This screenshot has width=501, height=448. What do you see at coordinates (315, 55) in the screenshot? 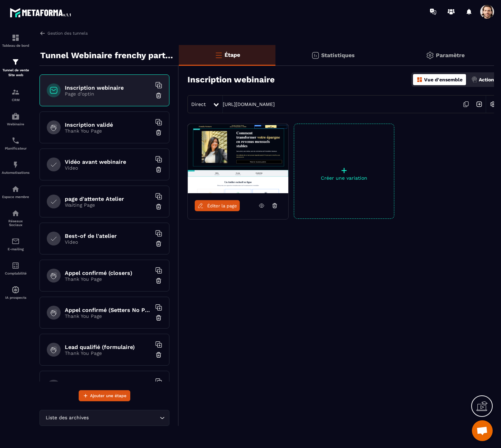
I see `img: stats.20deebd0.svg` at bounding box center [315, 55].